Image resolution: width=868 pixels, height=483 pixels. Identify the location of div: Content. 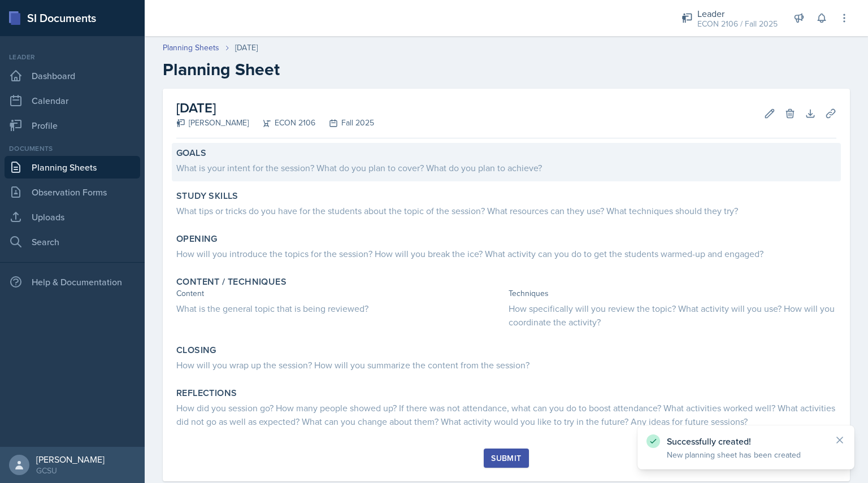
(340, 293).